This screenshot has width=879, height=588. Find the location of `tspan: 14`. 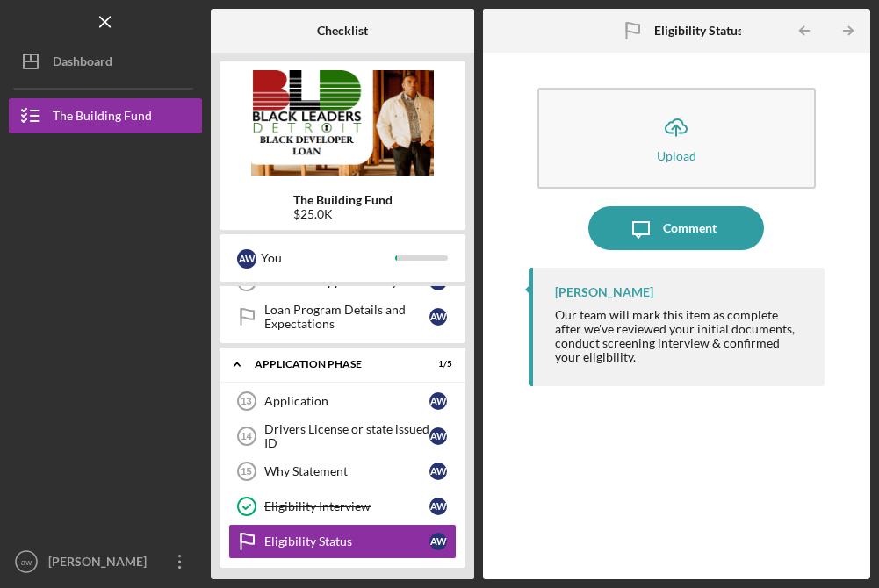

tspan: 14 is located at coordinates (246, 436).